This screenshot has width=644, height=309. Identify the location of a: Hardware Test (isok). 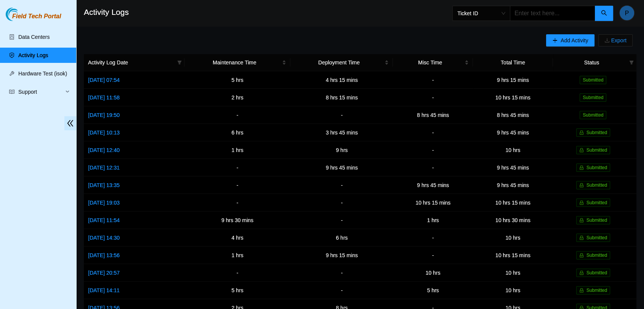
(43, 74).